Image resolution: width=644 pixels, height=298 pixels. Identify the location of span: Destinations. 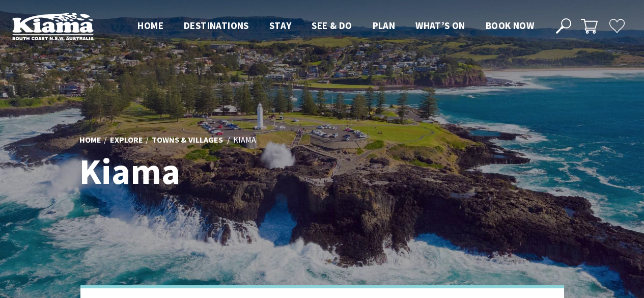
(216, 25).